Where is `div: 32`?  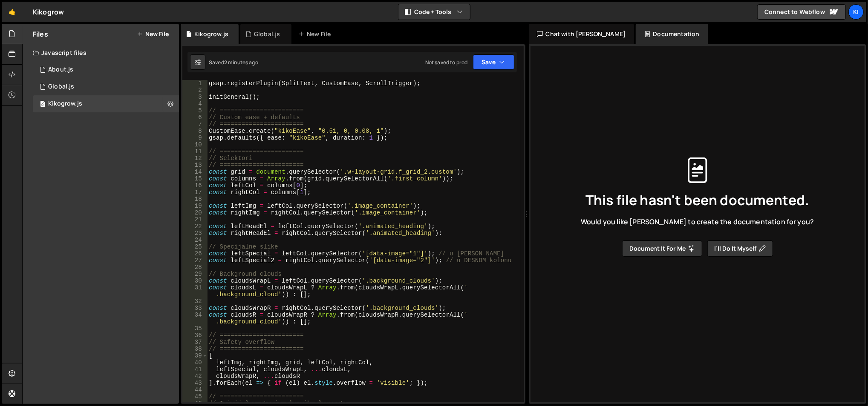
div: 32 is located at coordinates (195, 302).